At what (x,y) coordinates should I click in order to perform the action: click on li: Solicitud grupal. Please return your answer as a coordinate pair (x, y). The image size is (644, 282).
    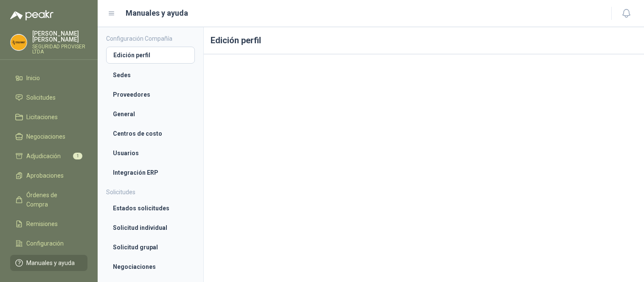
    Looking at the image, I should click on (150, 247).